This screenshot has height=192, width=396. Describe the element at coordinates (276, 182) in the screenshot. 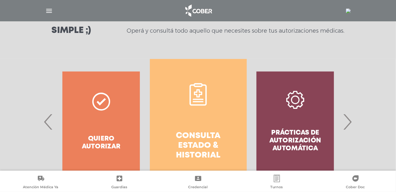

I see `a: Turnos` at that location.